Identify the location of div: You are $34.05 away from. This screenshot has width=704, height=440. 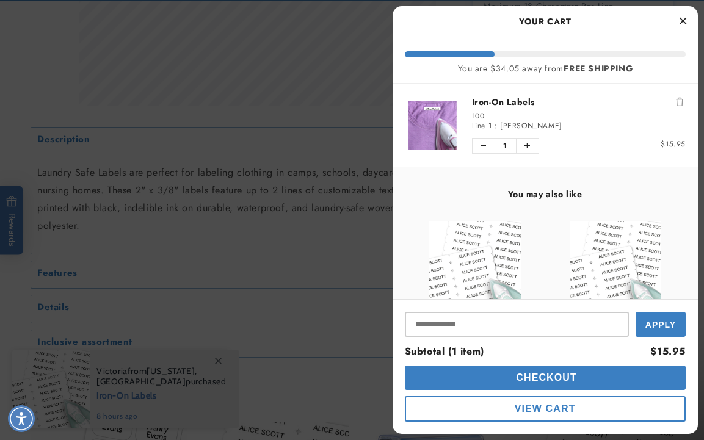
(546, 68).